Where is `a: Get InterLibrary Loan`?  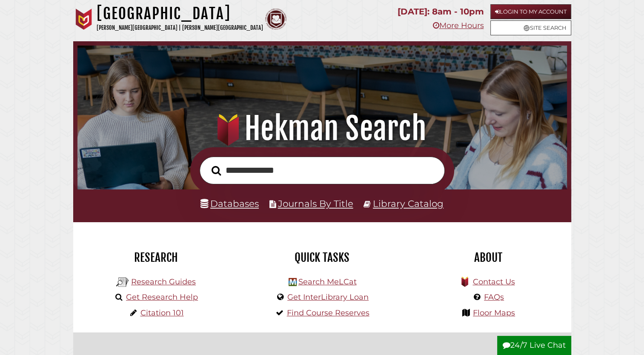 a: Get InterLibrary Loan is located at coordinates (328, 297).